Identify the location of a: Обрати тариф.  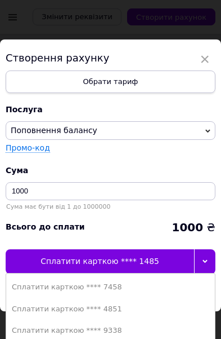
(110, 82).